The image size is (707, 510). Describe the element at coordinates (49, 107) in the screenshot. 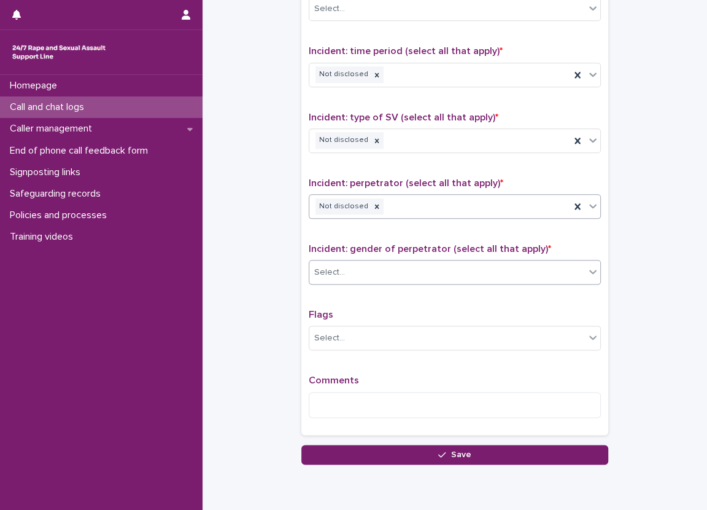

I see `p: Call and chat logs` at that location.